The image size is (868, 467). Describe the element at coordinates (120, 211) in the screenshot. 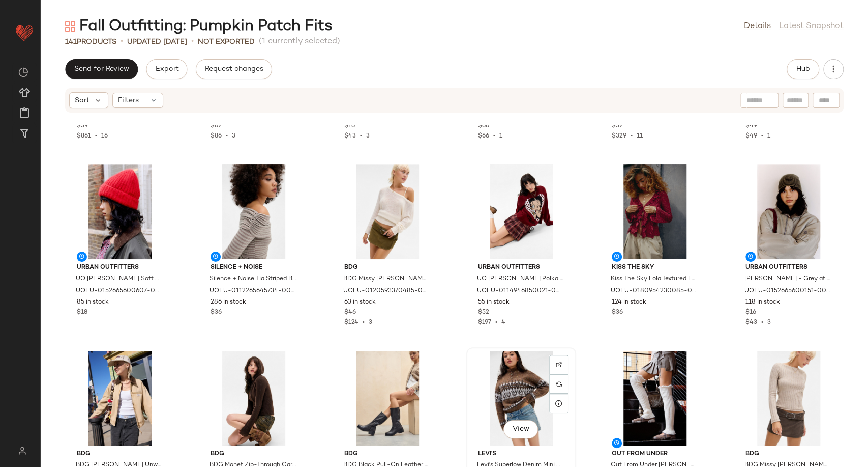

I see `img: 0152665600607_060_m` at that location.